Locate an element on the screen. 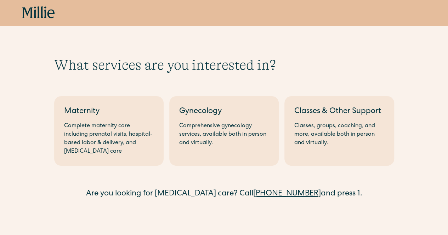 The height and width of the screenshot is (235, 448). a: GynecologyComprehensive gynecology services, available both in person and virtually. is located at coordinates (224, 131).